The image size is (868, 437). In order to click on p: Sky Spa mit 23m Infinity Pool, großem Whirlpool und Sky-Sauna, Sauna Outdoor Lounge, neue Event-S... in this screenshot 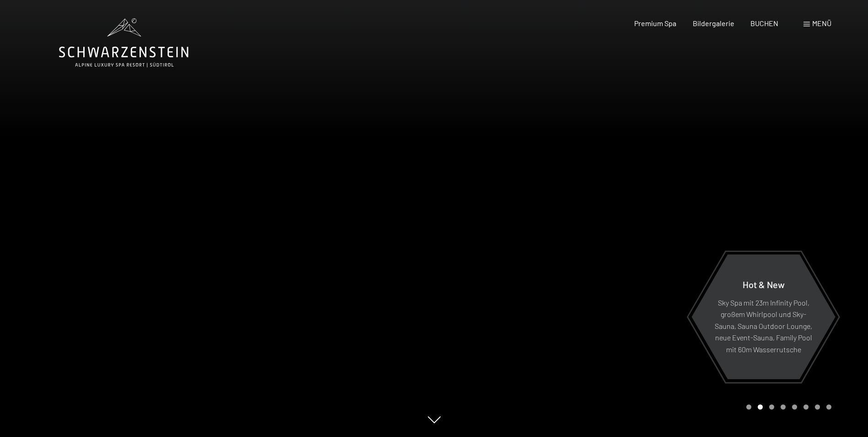, I will do `click(764, 326)`.